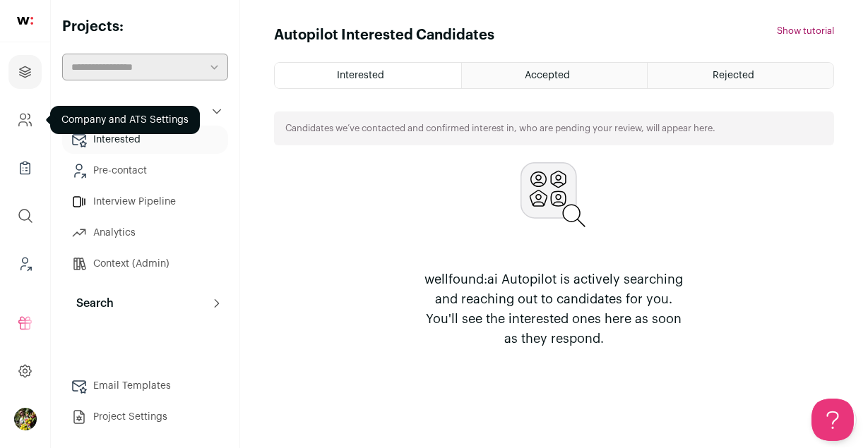 This screenshot has height=448, width=868. Describe the element at coordinates (145, 386) in the screenshot. I see `a: Email Templates` at that location.